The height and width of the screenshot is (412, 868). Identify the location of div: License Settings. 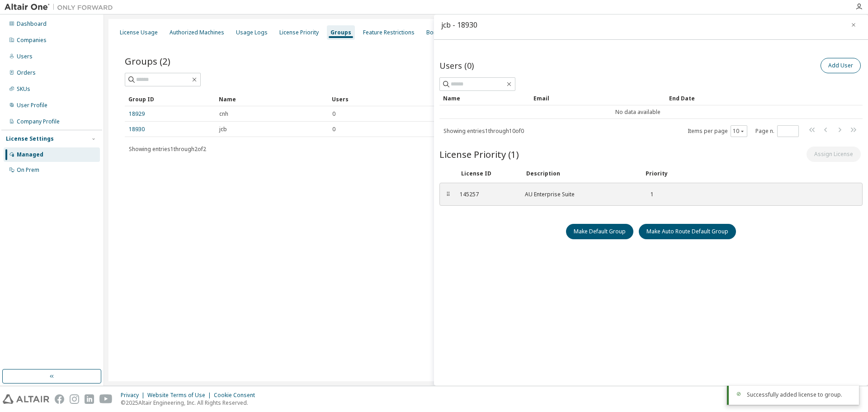
(30, 139).